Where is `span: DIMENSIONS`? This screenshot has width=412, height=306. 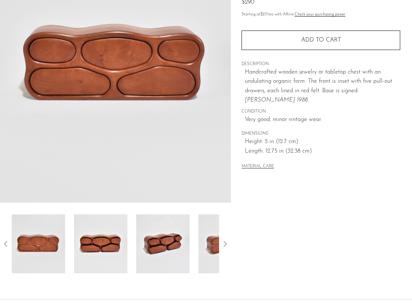 span: DIMENSIONS is located at coordinates (321, 134).